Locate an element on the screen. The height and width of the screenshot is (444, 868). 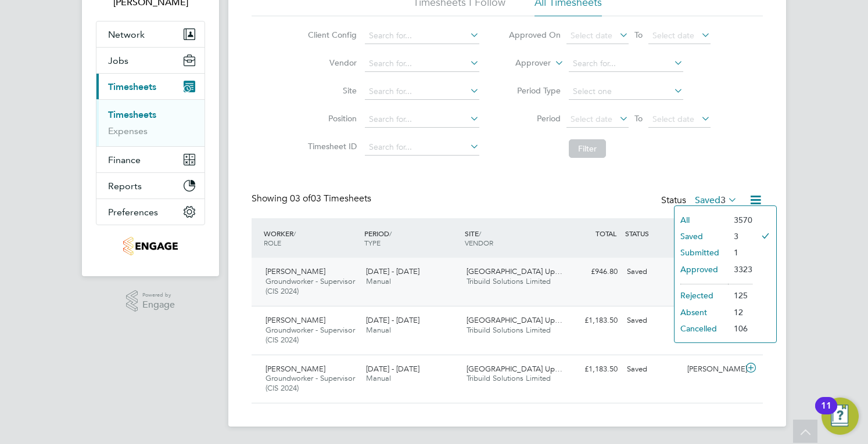
button: Jobs is located at coordinates (150, 60).